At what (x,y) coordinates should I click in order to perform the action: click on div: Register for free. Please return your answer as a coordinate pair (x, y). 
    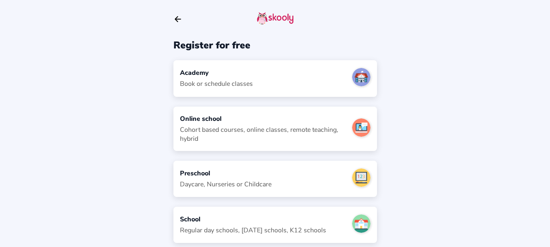
    Looking at the image, I should click on (275, 45).